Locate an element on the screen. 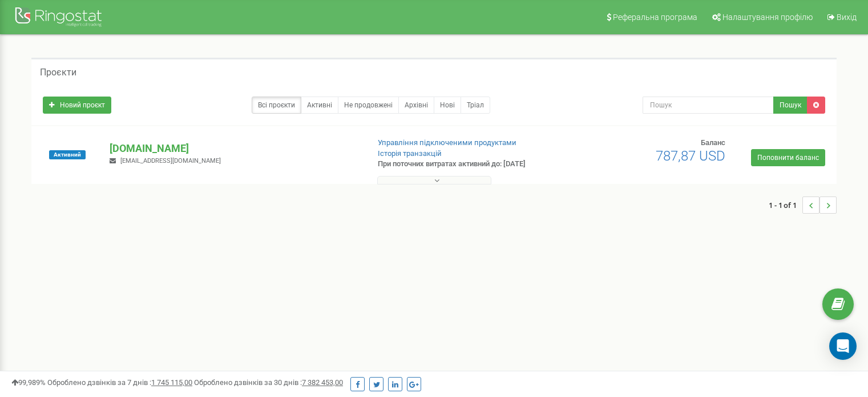  a: Тріал is located at coordinates (475, 105).